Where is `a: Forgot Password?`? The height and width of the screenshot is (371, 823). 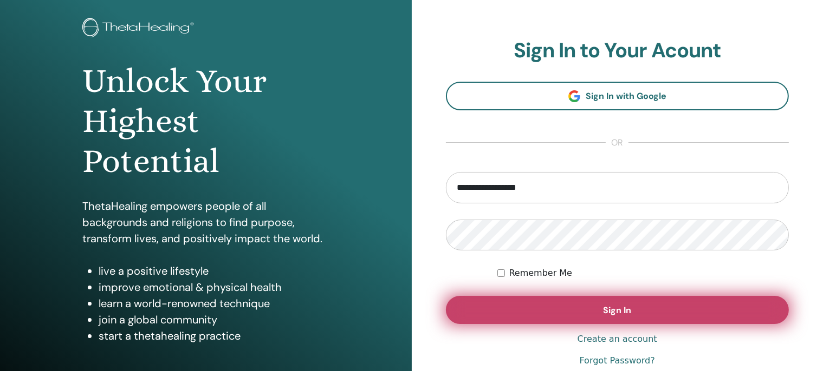
a: Forgot Password? is located at coordinates (617, 361).